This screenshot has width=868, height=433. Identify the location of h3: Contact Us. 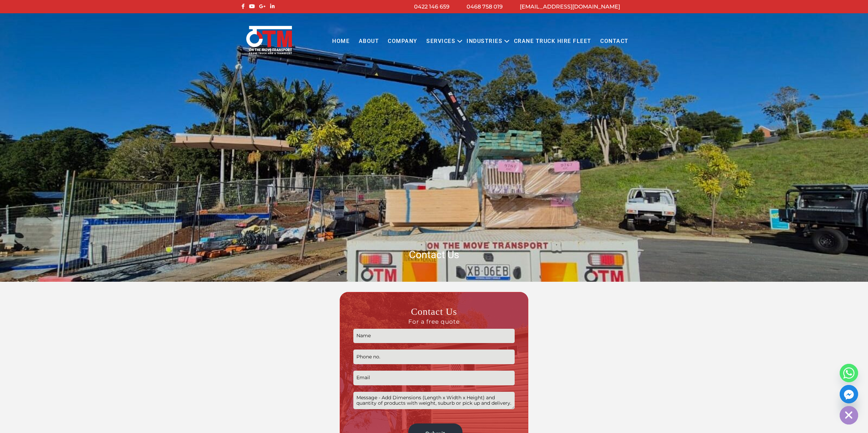
(434, 316).